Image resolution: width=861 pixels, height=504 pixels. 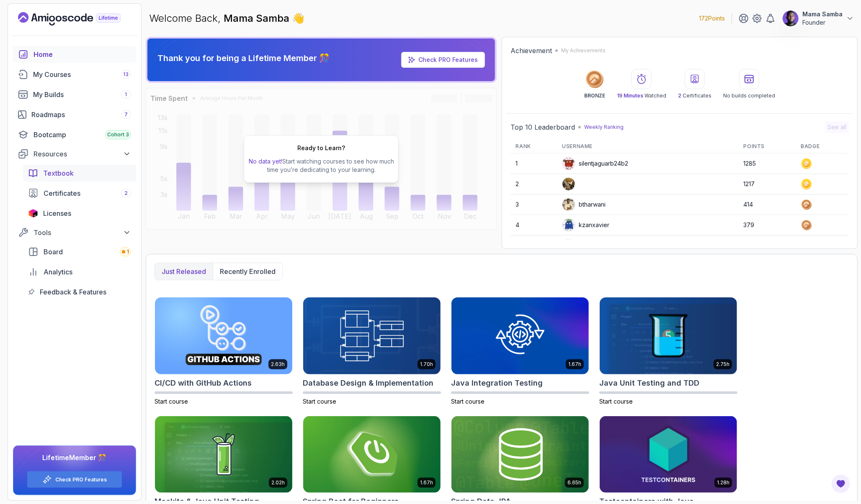 I want to click on p: 172 Points, so click(x=712, y=19).